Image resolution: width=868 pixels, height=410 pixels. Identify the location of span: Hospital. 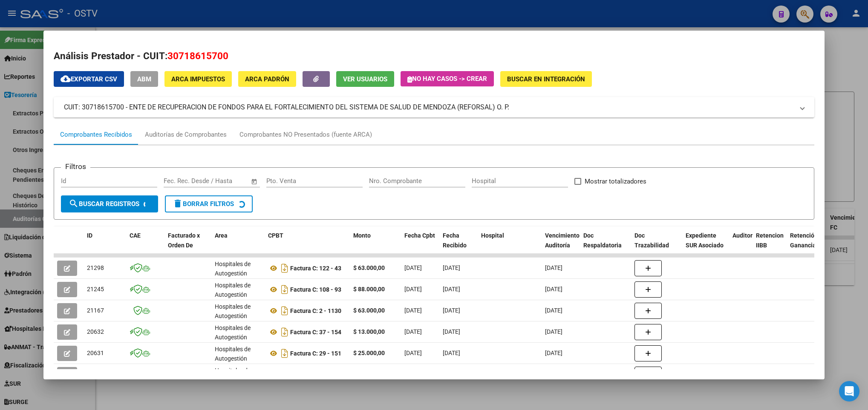
(492, 235).